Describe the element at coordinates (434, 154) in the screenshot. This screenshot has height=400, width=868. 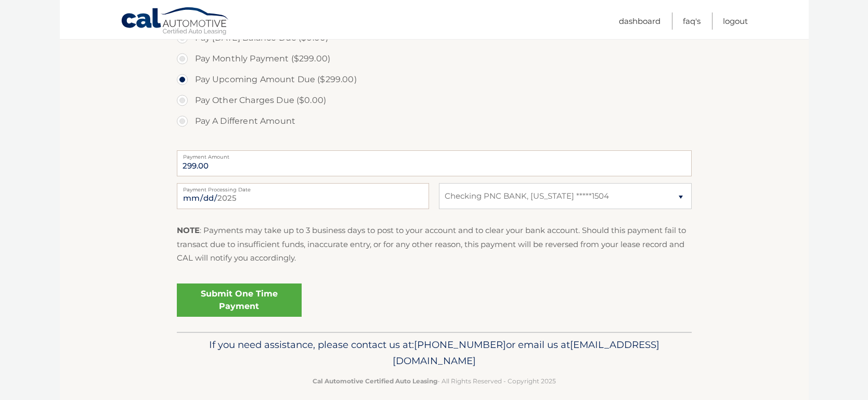
I see `label: Payment Amount` at that location.